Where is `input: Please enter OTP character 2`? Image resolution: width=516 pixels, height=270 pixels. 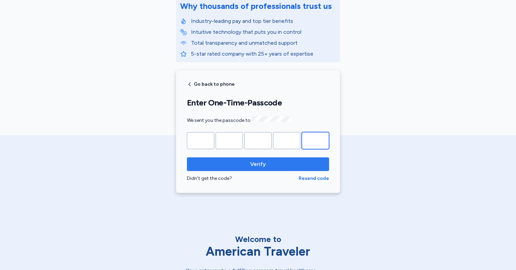
input: Please enter OTP character 2 is located at coordinates (229, 141).